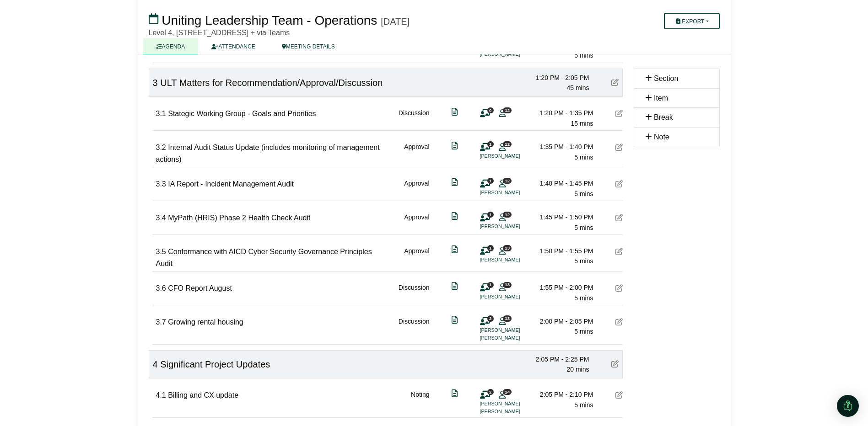  I want to click on div: 1:35 PM - 1:40 PM, so click(561, 147).